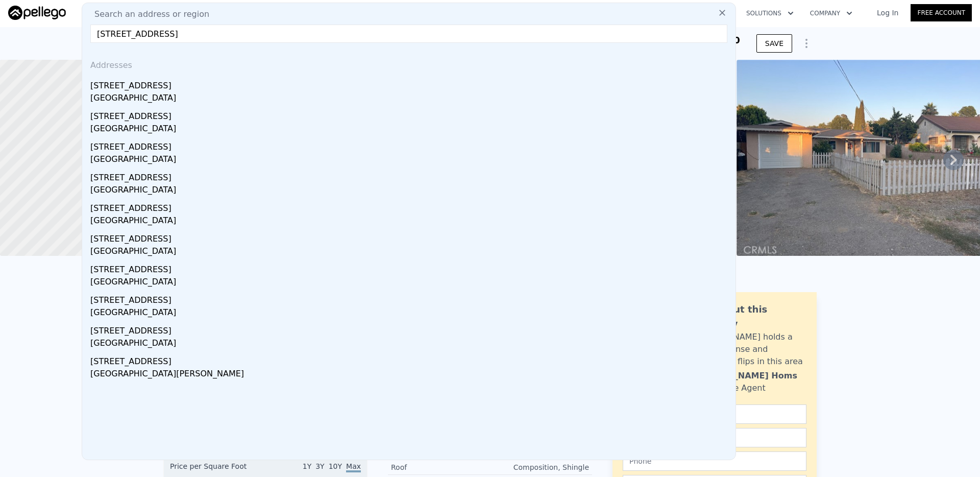 The width and height of the screenshot is (980, 477). I want to click on div: Addresses, so click(409, 63).